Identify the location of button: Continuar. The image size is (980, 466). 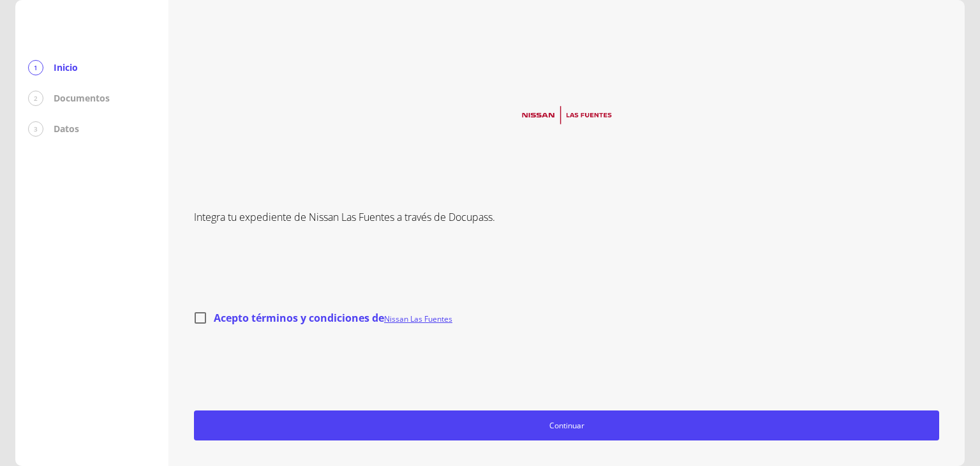
(567, 425).